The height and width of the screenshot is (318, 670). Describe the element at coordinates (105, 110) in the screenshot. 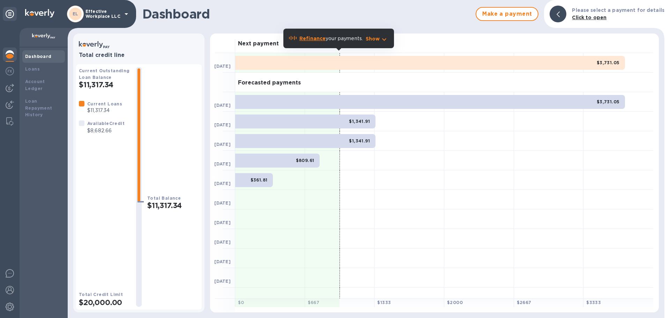

I see `p: $11,317.34` at that location.